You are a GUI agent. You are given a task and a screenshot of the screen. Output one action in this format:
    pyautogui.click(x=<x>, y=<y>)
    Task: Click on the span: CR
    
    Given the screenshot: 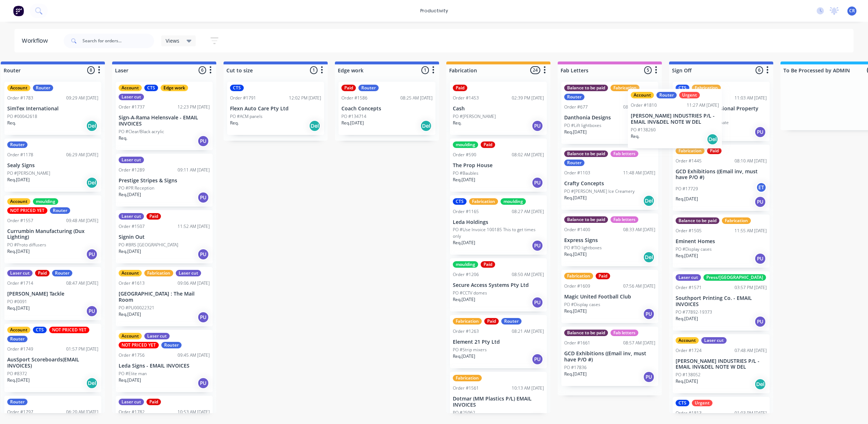 What is the action you would take?
    pyautogui.click(x=852, y=11)
    